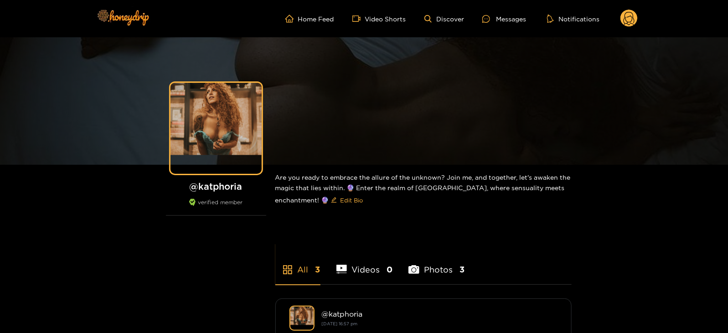  Describe the element at coordinates (287, 270) in the screenshot. I see `span: appstore` at that location.